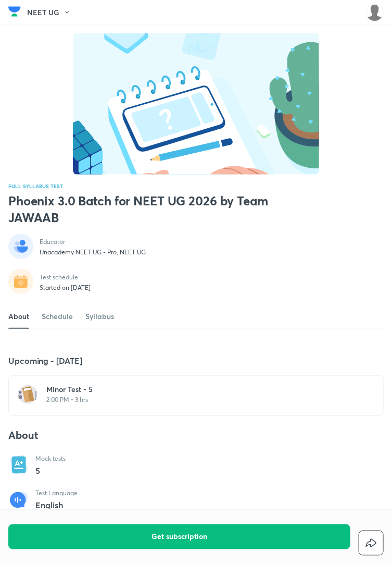 The height and width of the screenshot is (564, 392). What do you see at coordinates (15, 12) in the screenshot?
I see `img: Company Logo` at bounding box center [15, 12].